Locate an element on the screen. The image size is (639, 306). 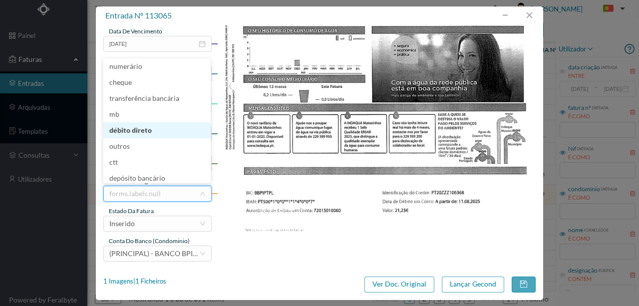
li: ctt is located at coordinates (157, 162).